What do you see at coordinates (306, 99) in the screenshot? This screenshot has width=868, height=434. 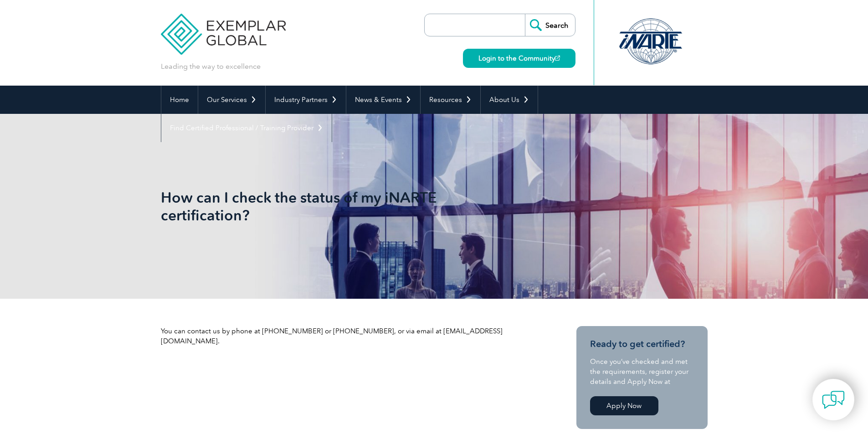 I see `a: Industry Partners` at bounding box center [306, 99].